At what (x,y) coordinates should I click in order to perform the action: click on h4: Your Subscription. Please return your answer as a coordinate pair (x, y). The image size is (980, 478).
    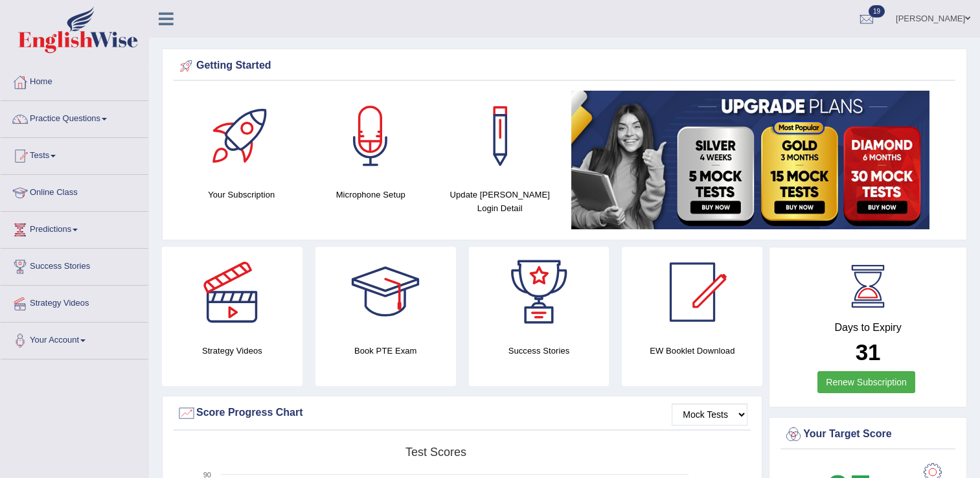
    Looking at the image, I should click on (242, 194).